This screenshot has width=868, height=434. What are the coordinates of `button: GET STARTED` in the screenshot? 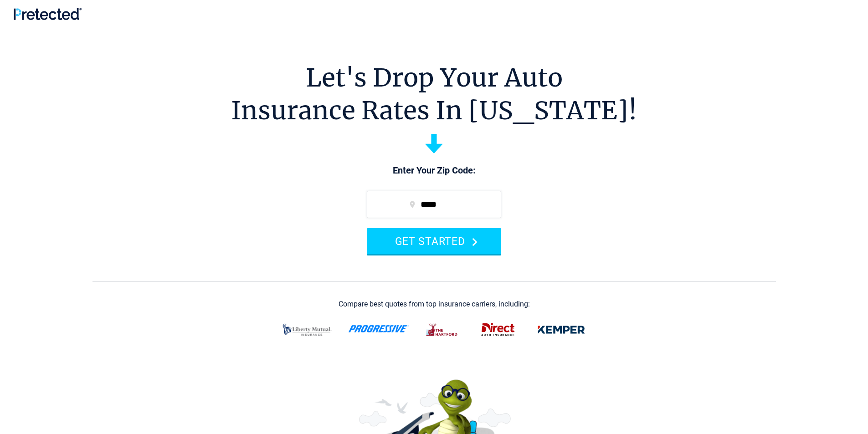 It's located at (434, 241).